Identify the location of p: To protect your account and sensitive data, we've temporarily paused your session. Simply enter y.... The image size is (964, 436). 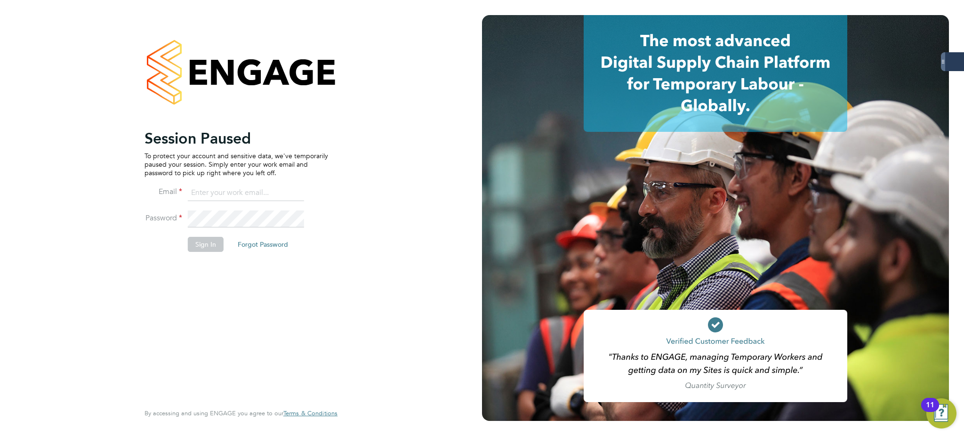
(236, 164).